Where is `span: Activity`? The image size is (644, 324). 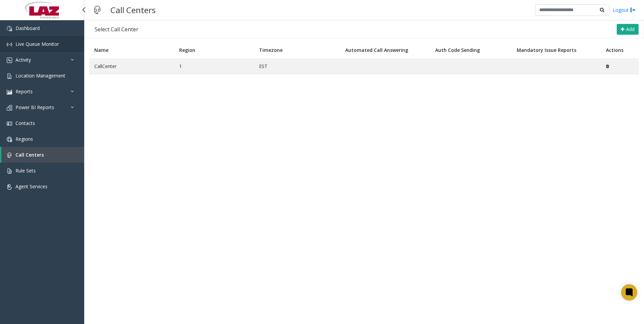
span: Activity is located at coordinates (23, 60).